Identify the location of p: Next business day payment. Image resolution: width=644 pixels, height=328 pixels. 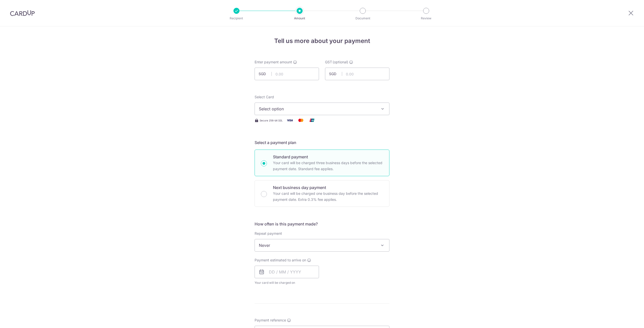
(328, 188).